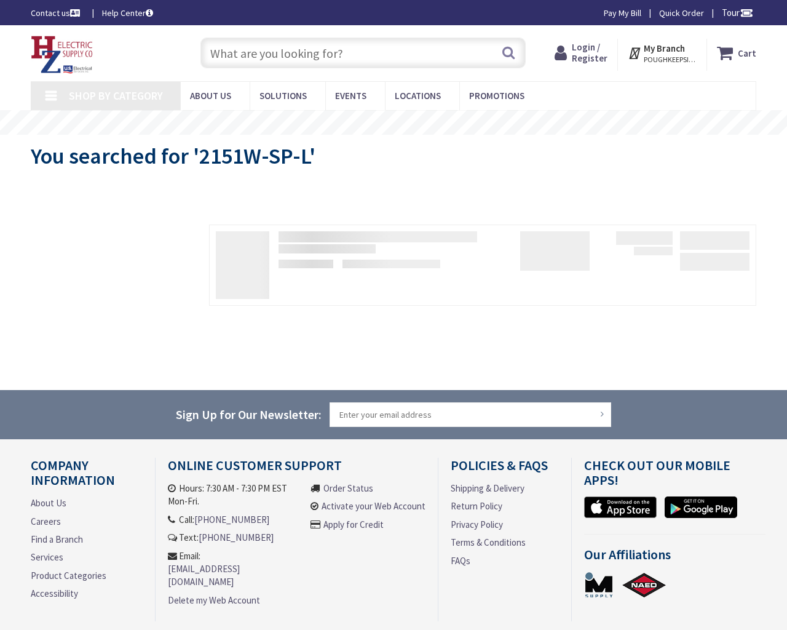  Describe the element at coordinates (214, 600) in the screenshot. I see `a: Delete my Web Account` at that location.